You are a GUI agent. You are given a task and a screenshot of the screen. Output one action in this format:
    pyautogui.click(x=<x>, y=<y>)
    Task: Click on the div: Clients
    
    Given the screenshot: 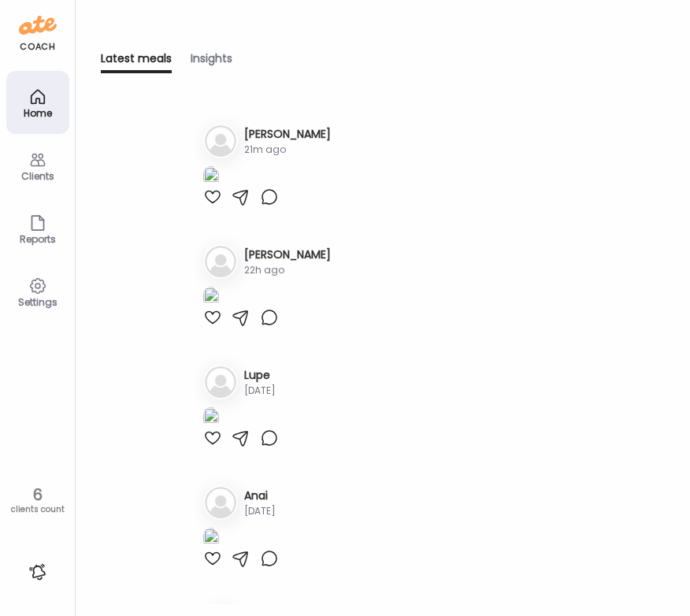 What is the action you would take?
    pyautogui.click(x=38, y=175)
    